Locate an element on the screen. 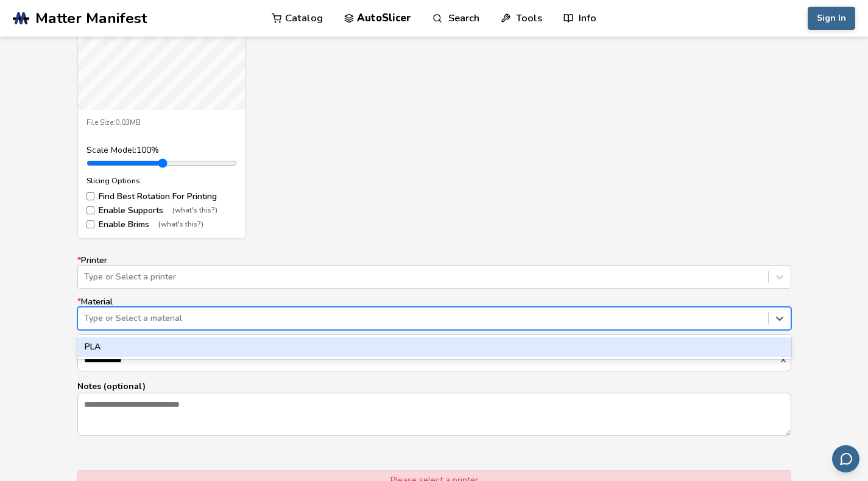  label: Enable Brims is located at coordinates (162, 224).